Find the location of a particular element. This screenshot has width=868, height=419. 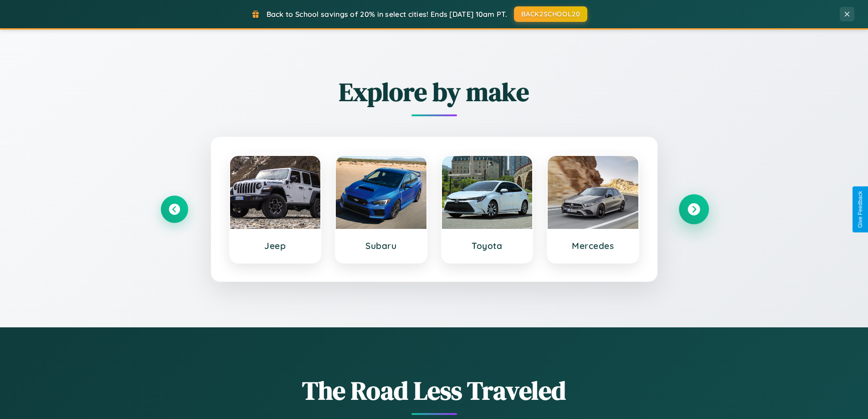

h3: Subaru is located at coordinates (381, 246).